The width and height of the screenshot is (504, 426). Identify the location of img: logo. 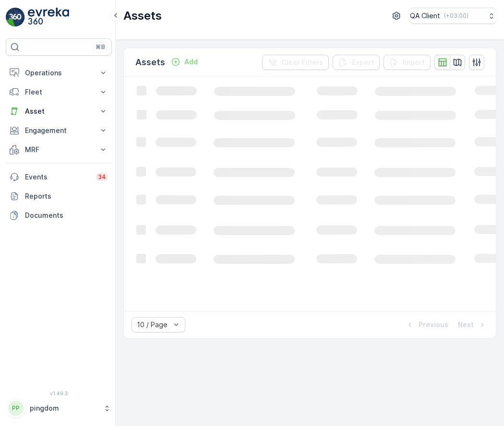
(15, 18).